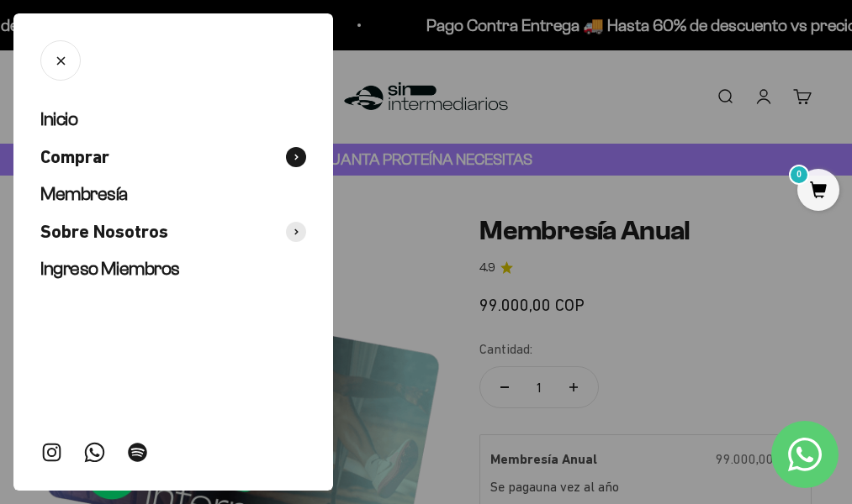 The width and height of the screenshot is (852, 504). I want to click on button: Cerrar, so click(60, 60).